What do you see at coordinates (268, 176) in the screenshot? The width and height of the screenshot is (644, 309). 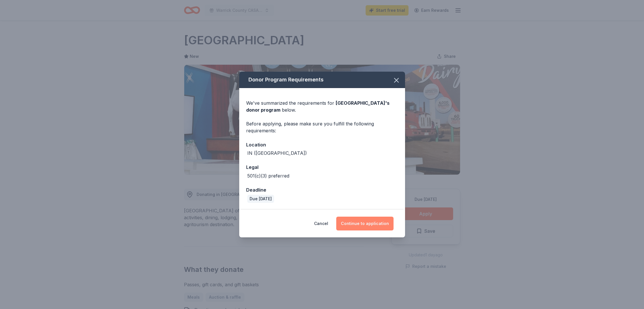 I see `div: 501(c)(3) preferred` at bounding box center [268, 176].